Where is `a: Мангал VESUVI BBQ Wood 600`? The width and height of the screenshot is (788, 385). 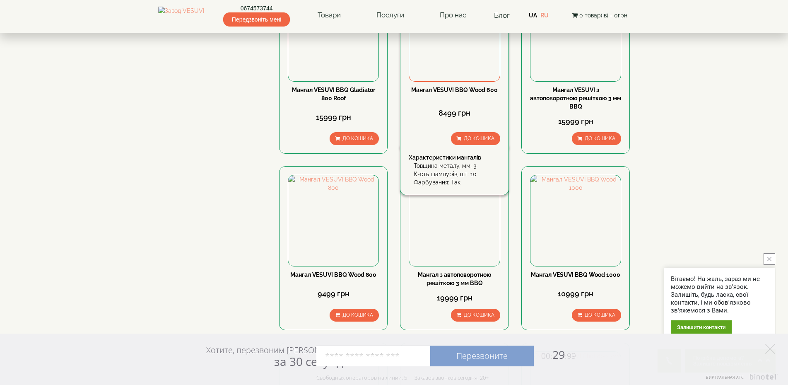
a: Мангал VESUVI BBQ Wood 600 is located at coordinates (454, 90).